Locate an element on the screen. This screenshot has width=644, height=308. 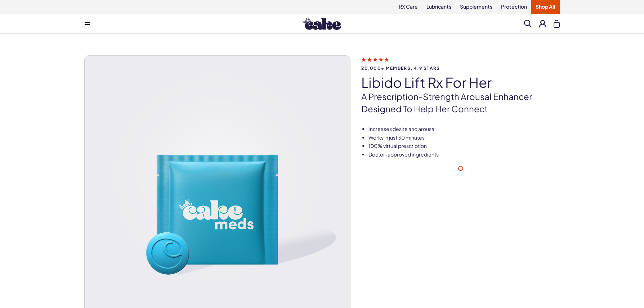
li: Works in just 30 minutes is located at coordinates (464, 138).